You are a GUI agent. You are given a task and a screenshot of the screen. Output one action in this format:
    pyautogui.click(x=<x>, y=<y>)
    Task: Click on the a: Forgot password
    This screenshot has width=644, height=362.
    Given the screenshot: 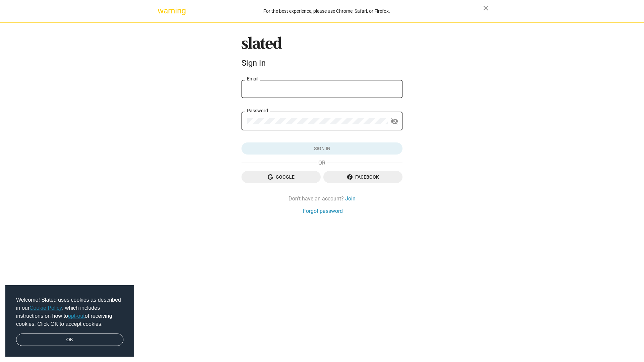 What is the action you would take?
    pyautogui.click(x=322, y=211)
    